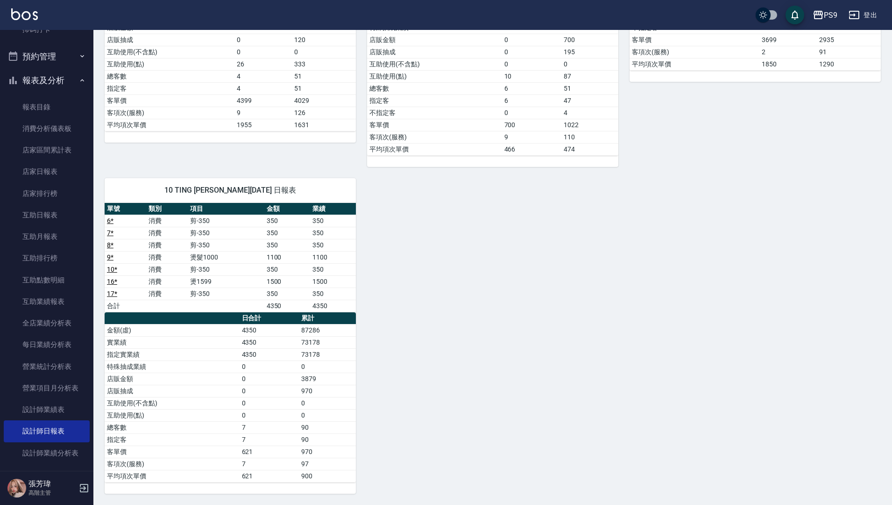 This screenshot has width=892, height=505. I want to click on td: 700, so click(532, 125).